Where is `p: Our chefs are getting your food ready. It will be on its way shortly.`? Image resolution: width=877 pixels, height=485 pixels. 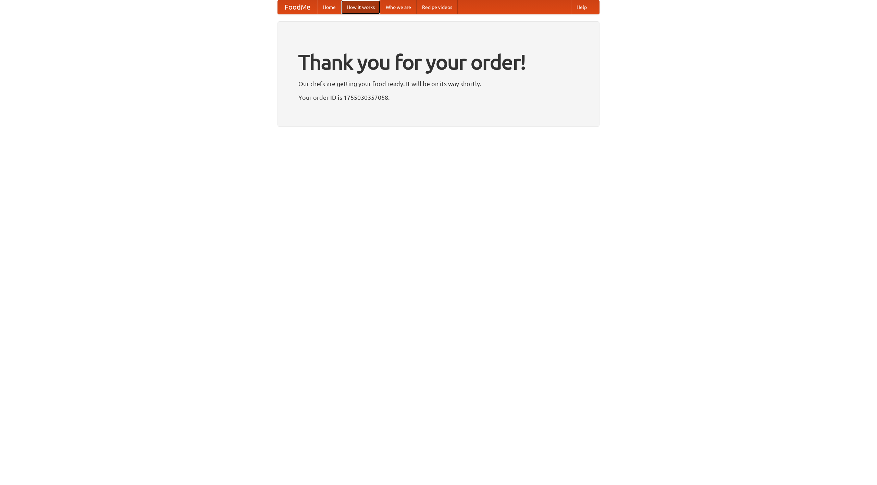
p: Our chefs are getting your food ready. It will be on its way shortly. is located at coordinates (438, 84).